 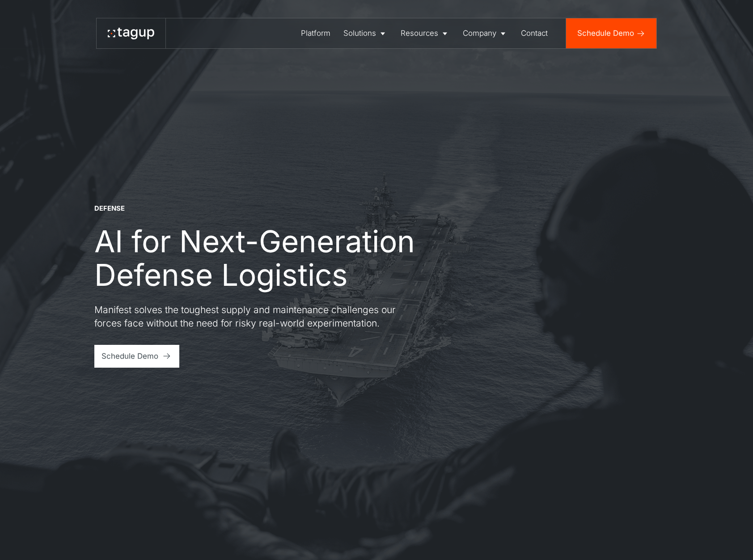 I want to click on a: Company, so click(x=485, y=33).